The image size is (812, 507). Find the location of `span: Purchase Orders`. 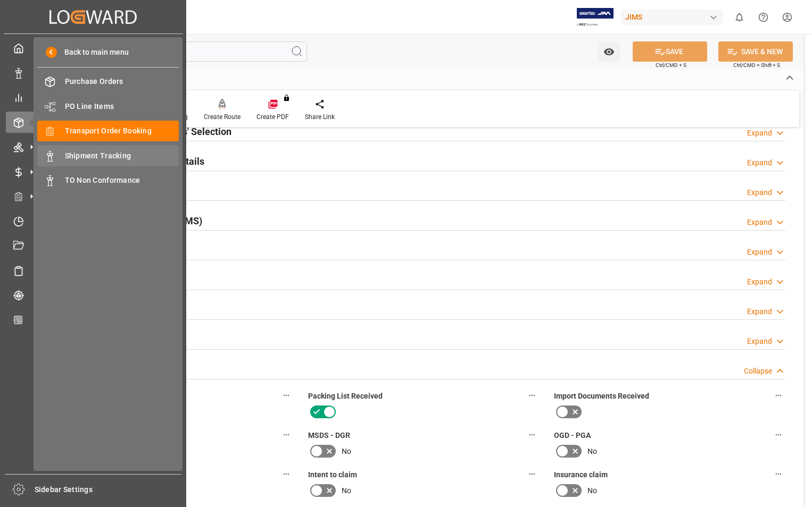

span: Purchase Orders is located at coordinates (122, 81).